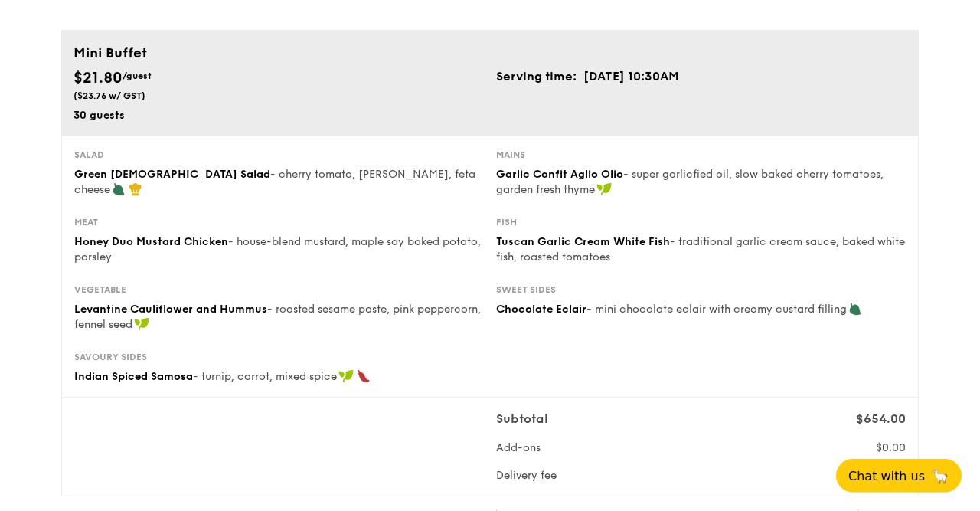  What do you see at coordinates (279, 116) in the screenshot?
I see `div: 30 guests` at bounding box center [279, 116].